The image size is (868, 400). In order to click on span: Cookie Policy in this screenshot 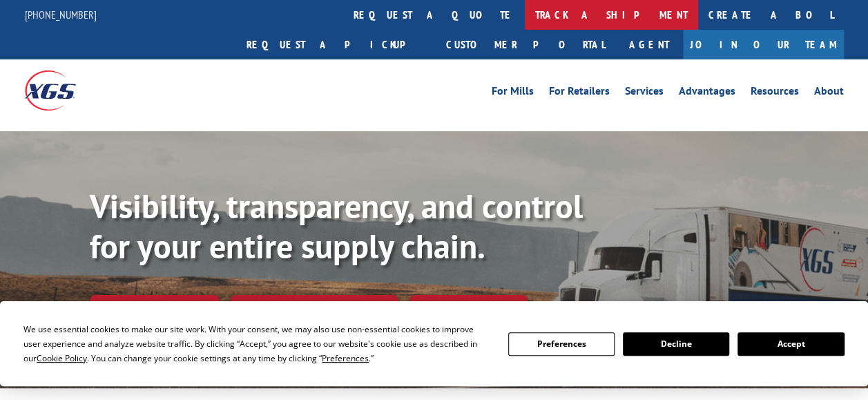, I will do `click(61, 358)`.